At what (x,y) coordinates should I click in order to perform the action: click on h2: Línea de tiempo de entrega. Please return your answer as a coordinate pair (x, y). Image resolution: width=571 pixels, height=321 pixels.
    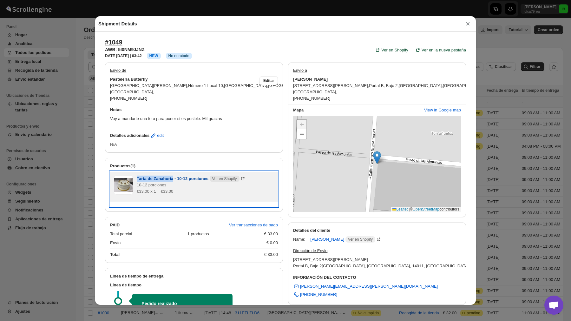
    Looking at the image, I should click on (194, 276).